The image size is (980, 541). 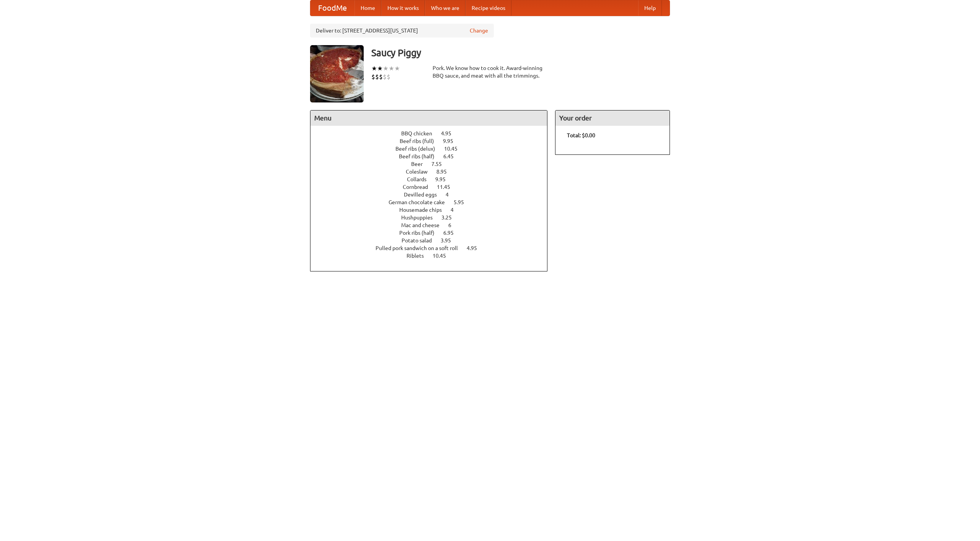 What do you see at coordinates (490, 72) in the screenshot?
I see `div: Pork. We know how to cook it. Award-winning BBQ sauce, and meat with all the trimmings.` at bounding box center [490, 72].